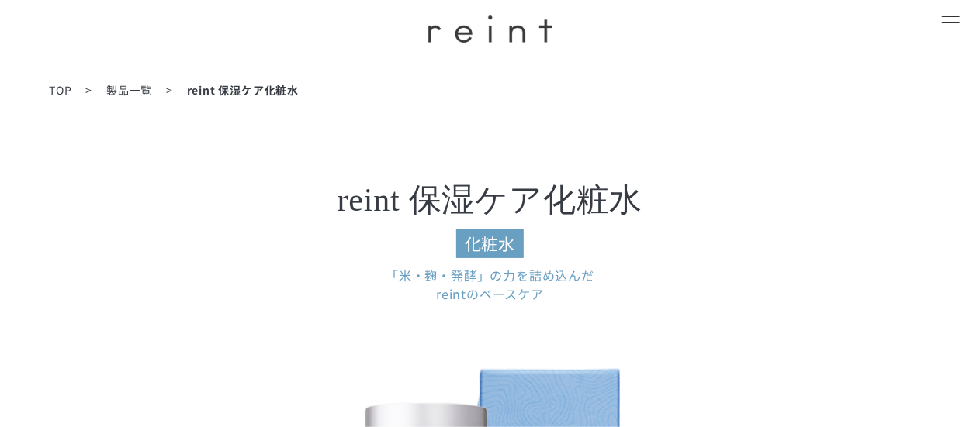  Describe the element at coordinates (490, 244) in the screenshot. I see `span: 化粧水` at that location.